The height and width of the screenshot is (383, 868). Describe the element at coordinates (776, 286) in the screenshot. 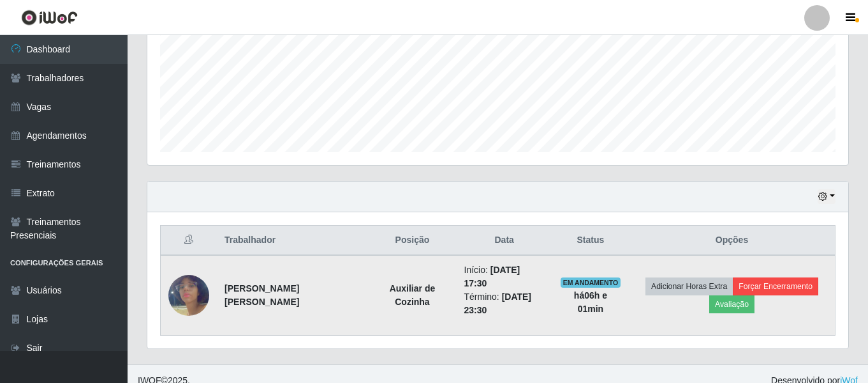

I see `button: Forçar Encerramento` at that location.